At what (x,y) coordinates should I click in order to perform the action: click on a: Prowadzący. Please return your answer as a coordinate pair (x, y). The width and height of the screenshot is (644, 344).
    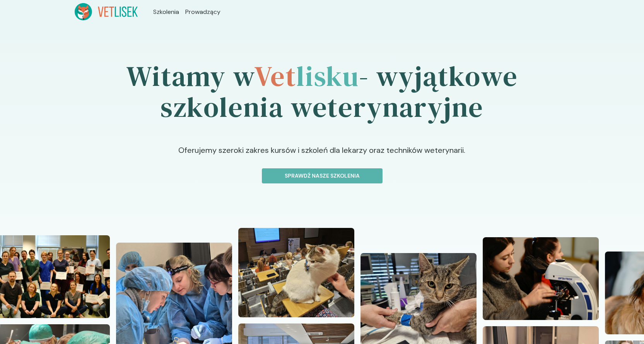
    Looking at the image, I should click on (203, 12).